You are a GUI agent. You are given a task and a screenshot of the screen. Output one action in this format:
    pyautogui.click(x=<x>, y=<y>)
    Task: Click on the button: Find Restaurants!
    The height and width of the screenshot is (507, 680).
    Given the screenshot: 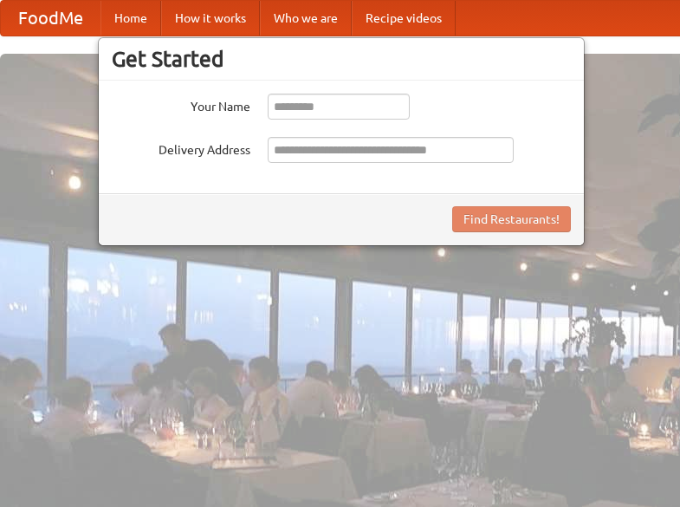 What is the action you would take?
    pyautogui.click(x=511, y=219)
    